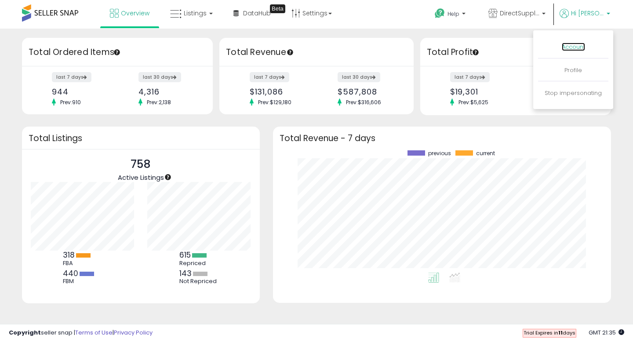 The width and height of the screenshot is (633, 342). What do you see at coordinates (83, 282) in the screenshot?
I see `div: FBM` at bounding box center [83, 282].